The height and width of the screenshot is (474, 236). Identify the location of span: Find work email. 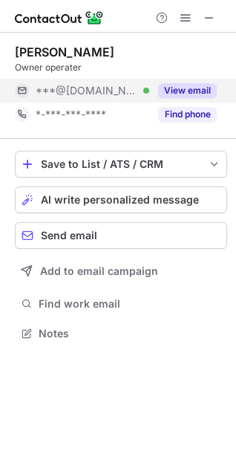
(130, 304).